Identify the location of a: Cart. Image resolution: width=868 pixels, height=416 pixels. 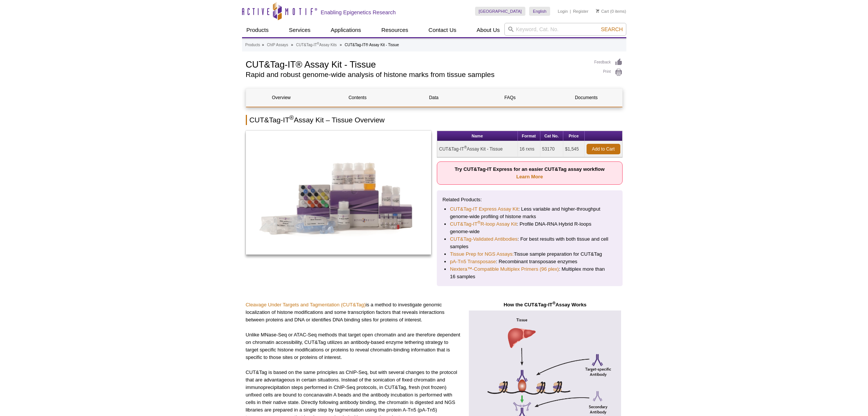
(602, 11).